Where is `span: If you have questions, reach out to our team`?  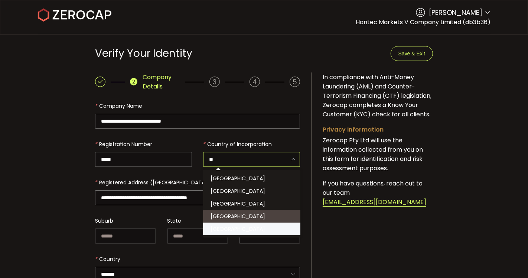 span: If you have questions, reach out to our team is located at coordinates (373, 188).